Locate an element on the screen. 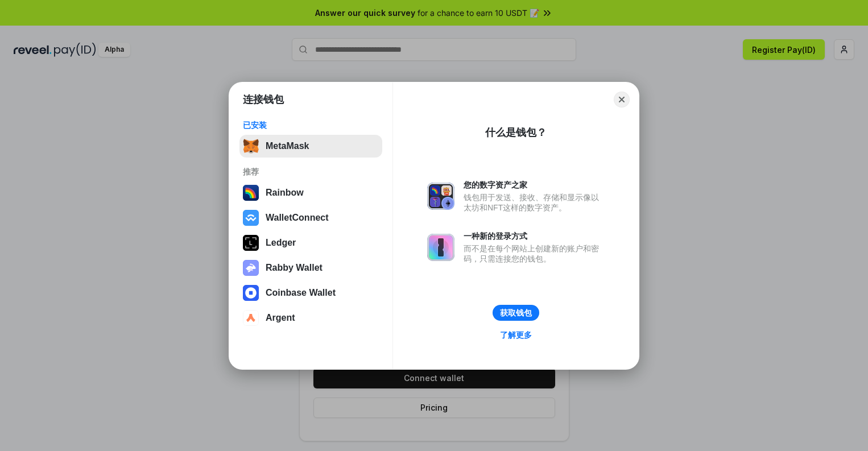  div: Coinbase Wallet is located at coordinates (300, 292).